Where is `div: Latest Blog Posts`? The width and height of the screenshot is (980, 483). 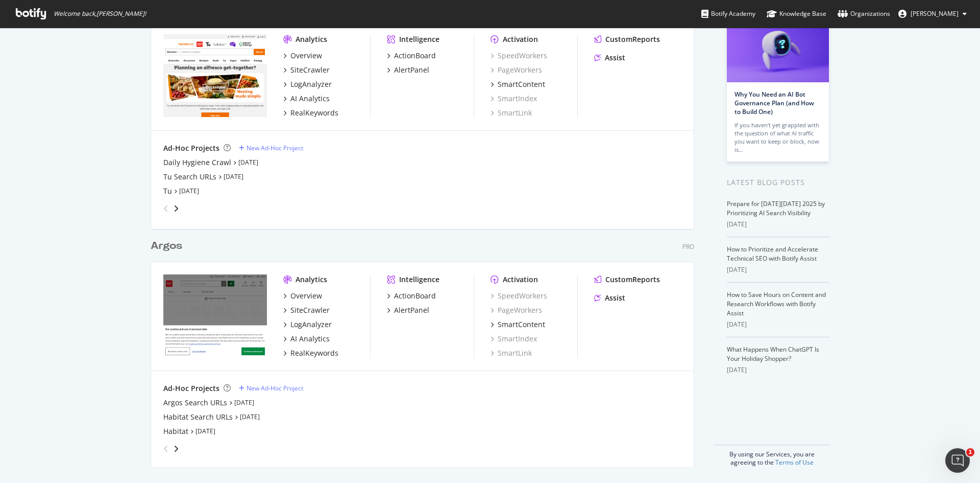
div: Latest Blog Posts is located at coordinates (778, 182).